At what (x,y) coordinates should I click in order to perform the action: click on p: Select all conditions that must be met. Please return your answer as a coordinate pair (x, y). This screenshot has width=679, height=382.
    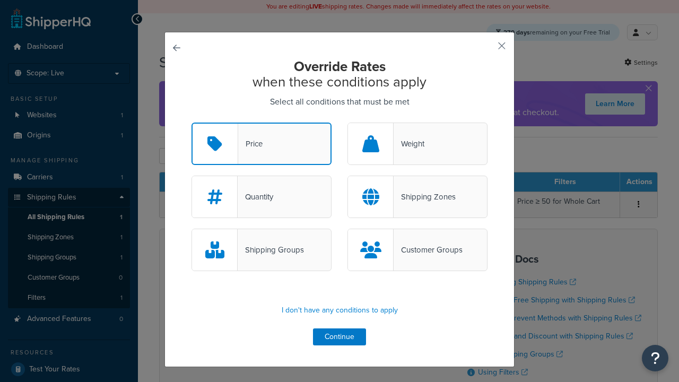
    Looking at the image, I should click on (340, 102).